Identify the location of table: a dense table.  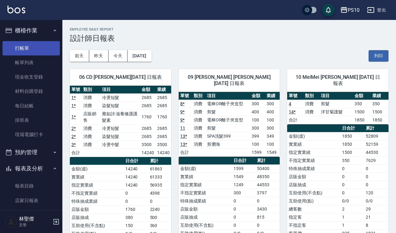
(120, 121).